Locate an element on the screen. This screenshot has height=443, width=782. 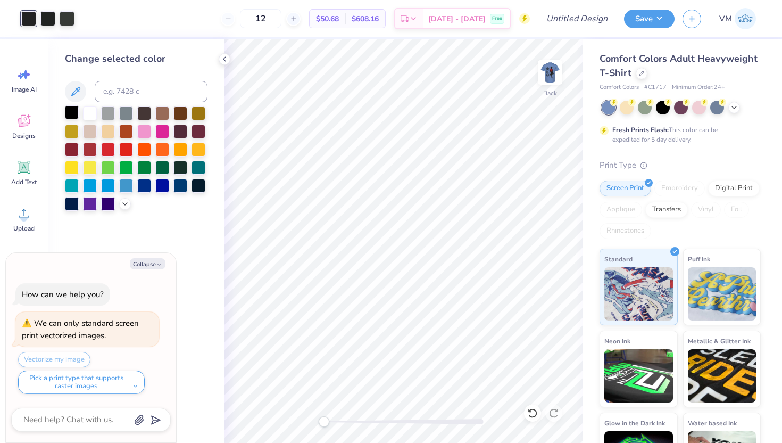
img: Back is located at coordinates (550, 72).